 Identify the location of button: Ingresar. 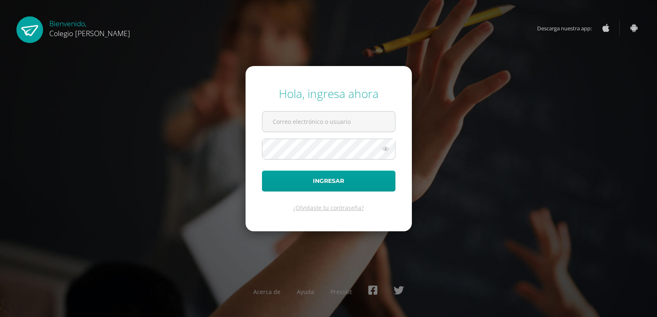
(328, 181).